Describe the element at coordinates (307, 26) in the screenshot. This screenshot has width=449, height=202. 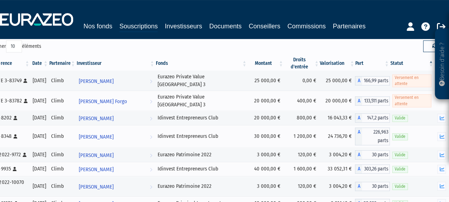
I see `a: Commissions` at that location.